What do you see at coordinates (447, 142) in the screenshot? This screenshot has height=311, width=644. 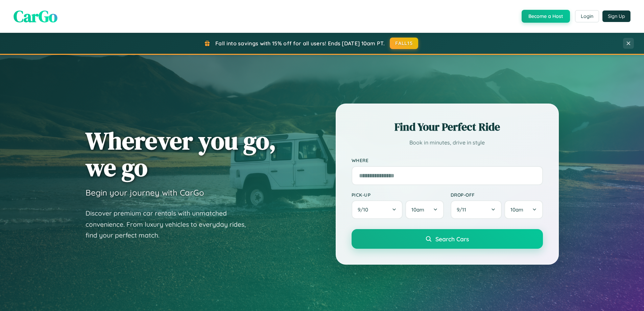 I see `p: Book in minutes, drive in style` at bounding box center [447, 142].